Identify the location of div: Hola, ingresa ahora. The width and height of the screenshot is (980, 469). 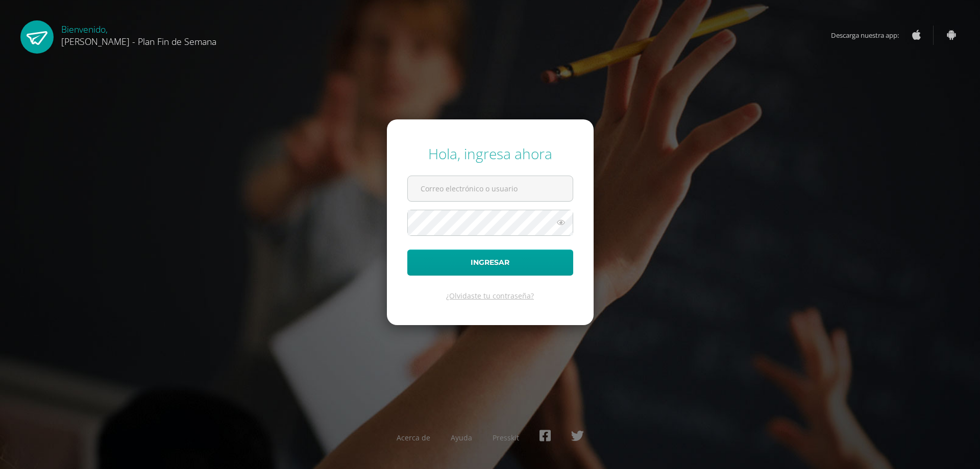
(490, 153).